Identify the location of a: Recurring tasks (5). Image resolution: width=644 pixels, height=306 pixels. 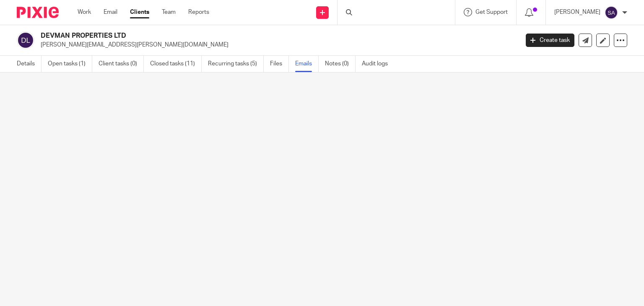
(236, 64).